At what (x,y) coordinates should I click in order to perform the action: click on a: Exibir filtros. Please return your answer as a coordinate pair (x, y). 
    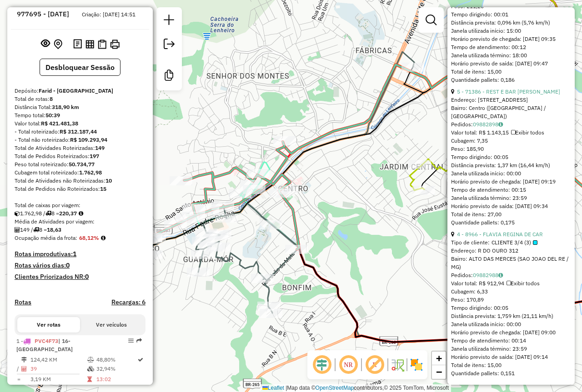
    Looking at the image, I should click on (431, 20).